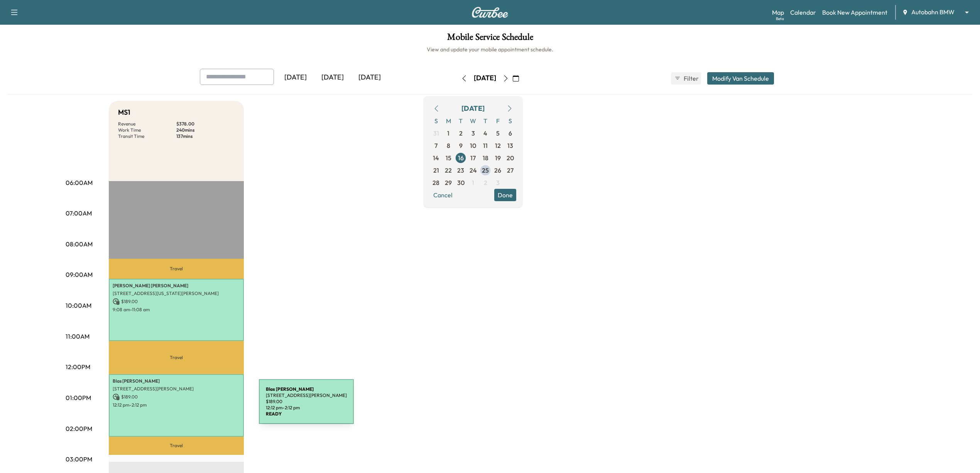 This screenshot has height=473, width=980. What do you see at coordinates (473, 158) in the screenshot?
I see `span: 17` at bounding box center [473, 158].